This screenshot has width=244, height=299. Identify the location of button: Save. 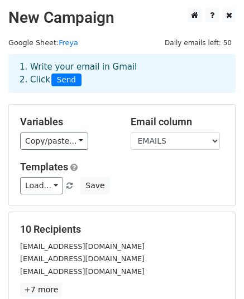
(95, 186).